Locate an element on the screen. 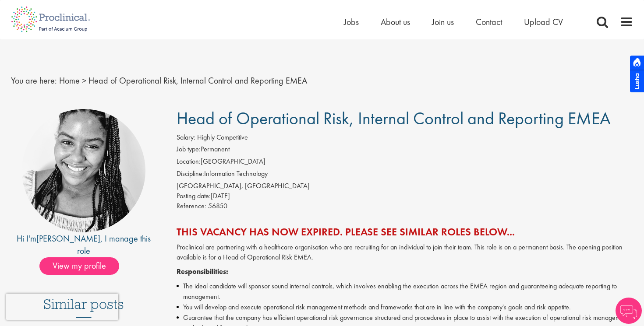 The height and width of the screenshot is (326, 644). p: Proclinical are partnering with a healthcare organisation who are recruiting for an individual to... is located at coordinates (405, 252).